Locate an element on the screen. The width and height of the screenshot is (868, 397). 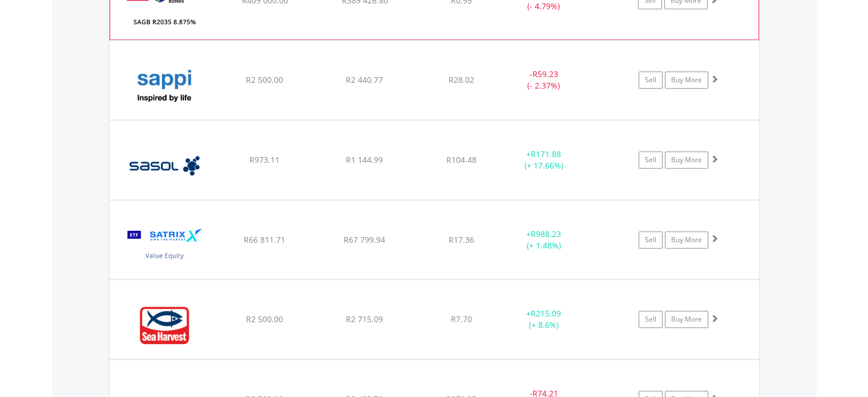
div: + (+ 17.66%) is located at coordinates (544, 160).